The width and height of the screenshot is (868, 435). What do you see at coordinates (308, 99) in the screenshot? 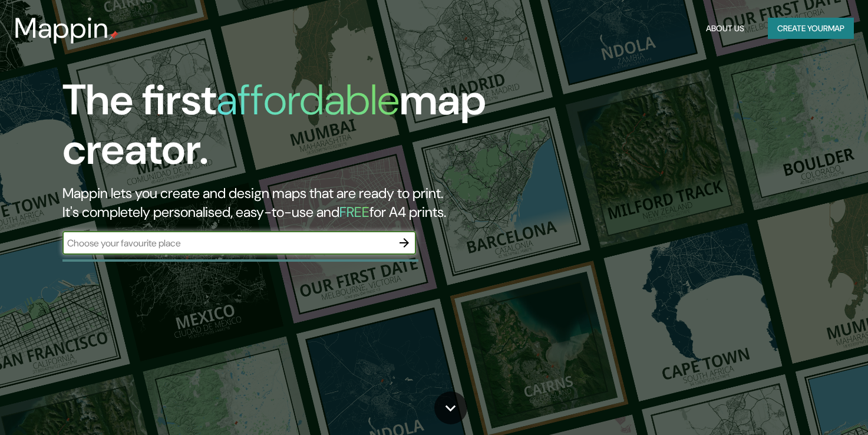
I see `h1: affordable` at bounding box center [308, 99].